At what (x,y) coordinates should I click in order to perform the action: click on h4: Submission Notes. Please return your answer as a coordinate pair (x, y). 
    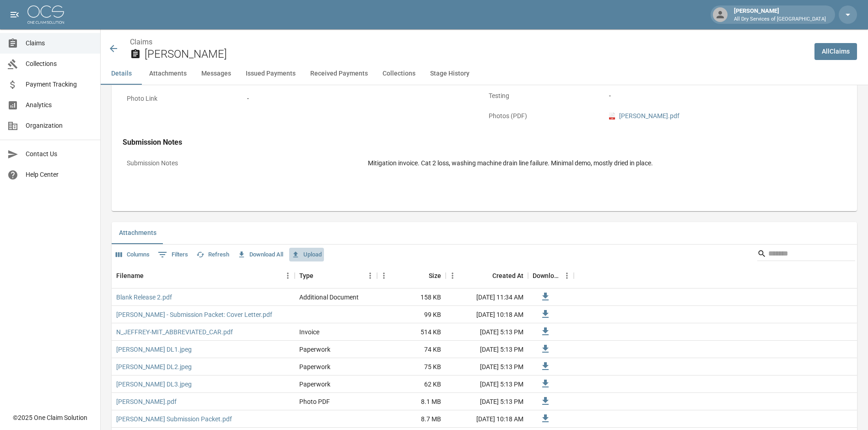
    Looking at the image, I should click on (484, 142).